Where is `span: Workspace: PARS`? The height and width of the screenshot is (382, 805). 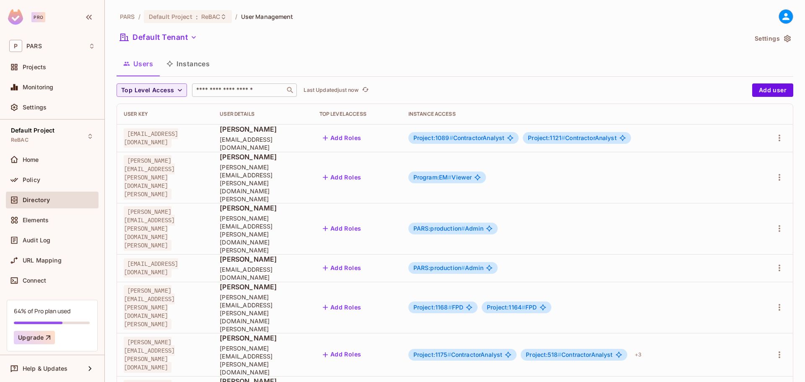 span: Workspace: PARS is located at coordinates (34, 46).